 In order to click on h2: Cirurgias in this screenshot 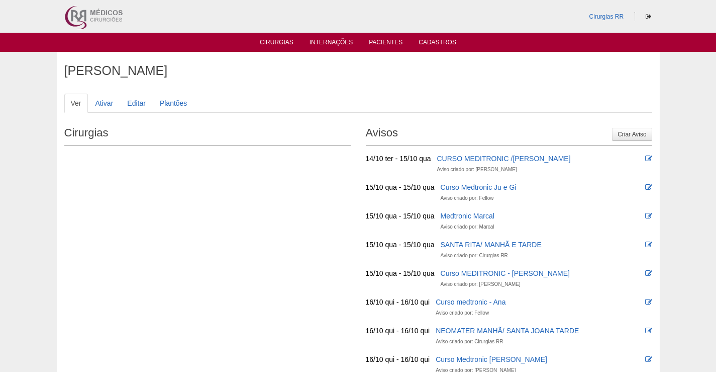, I will do `click(208, 134)`.